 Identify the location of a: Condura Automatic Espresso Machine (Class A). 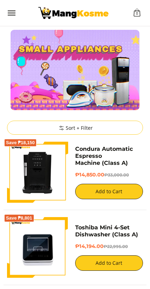
(104, 156).